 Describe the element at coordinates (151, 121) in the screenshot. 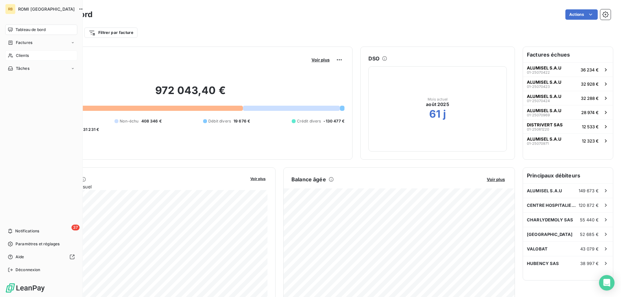

I see `span: 408 346 €` at that location.